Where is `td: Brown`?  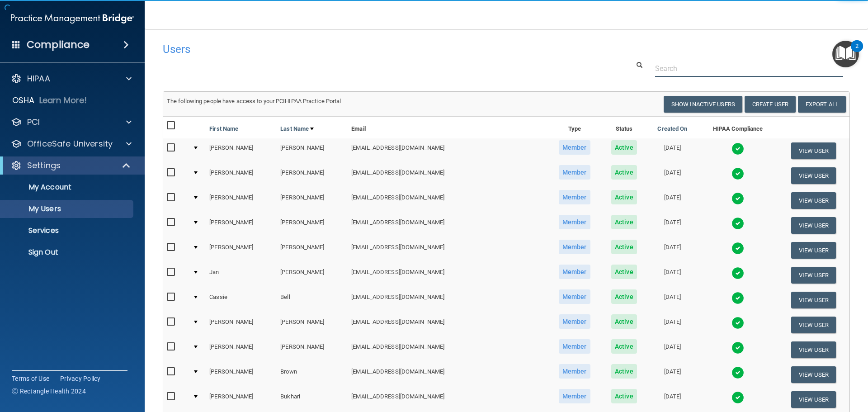
td: Brown is located at coordinates (312, 374).